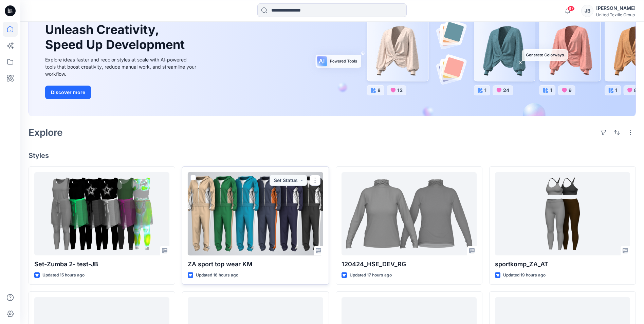 The image size is (644, 324). I want to click on h4: Styles, so click(332, 156).